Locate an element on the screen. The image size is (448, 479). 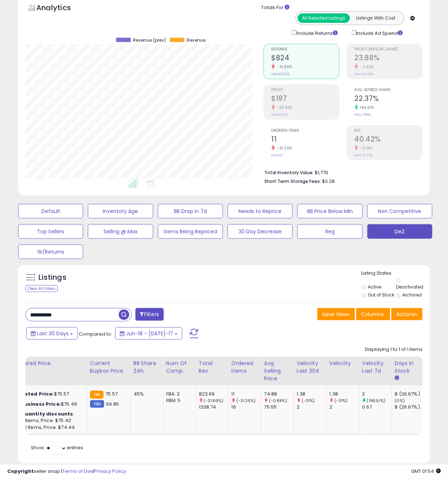
small: -31.25% is located at coordinates (284, 148).